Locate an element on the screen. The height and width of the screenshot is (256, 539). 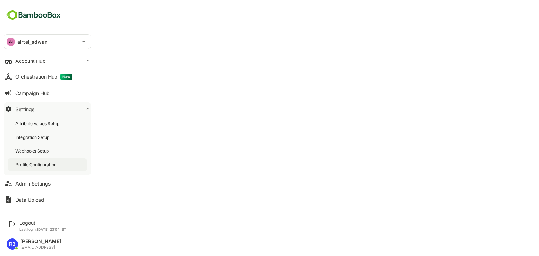
div: RB is located at coordinates (12, 244).